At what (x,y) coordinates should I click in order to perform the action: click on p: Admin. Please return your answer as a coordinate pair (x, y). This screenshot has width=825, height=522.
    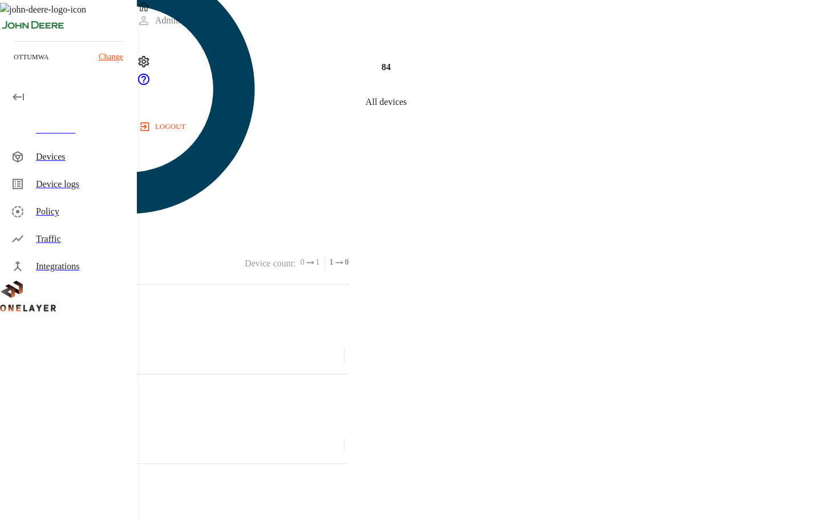
    Looking at the image, I should click on (168, 21).